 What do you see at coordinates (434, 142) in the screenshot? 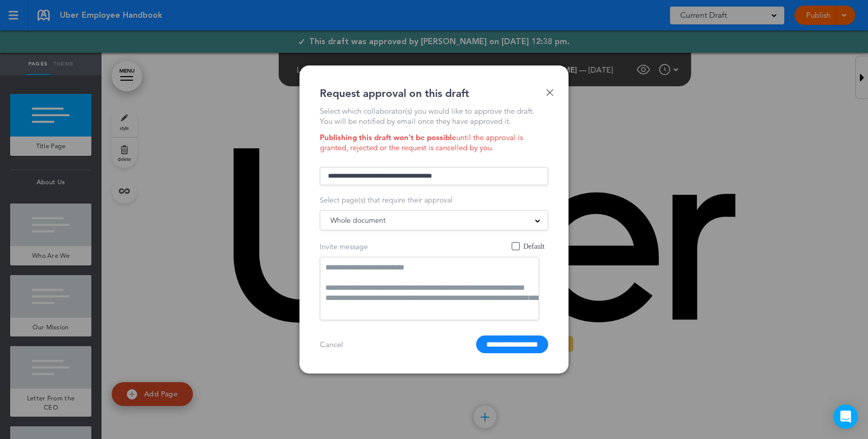
I see `div: until the approval is granted, rejected or the request is cancelled by you.` at bounding box center [434, 142].